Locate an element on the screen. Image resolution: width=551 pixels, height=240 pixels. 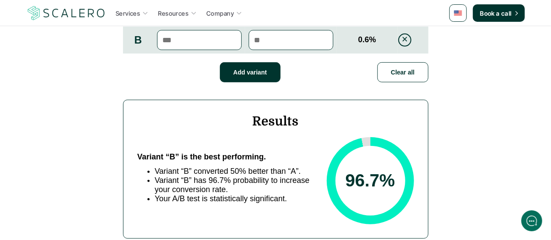
span: Variant “B” has 96.7% probability to increase your conversion rate. is located at coordinates (232, 185).